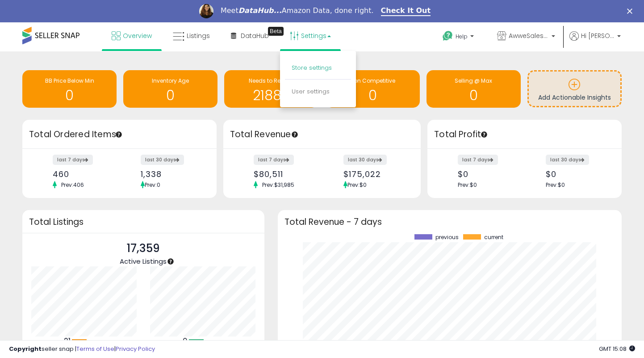 The width and height of the screenshot is (644, 358). What do you see at coordinates (143, 261) in the screenshot?
I see `span: Active Listings` at bounding box center [143, 261].